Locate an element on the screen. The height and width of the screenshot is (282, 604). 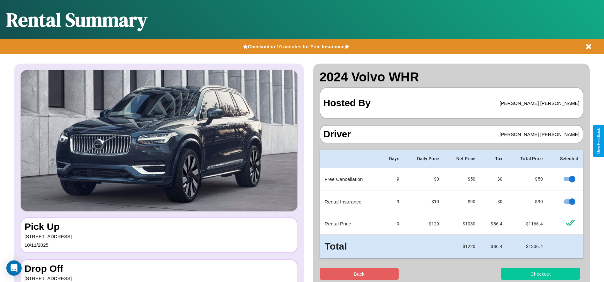
div: Open Intercom Messenger is located at coordinates (14, 268).